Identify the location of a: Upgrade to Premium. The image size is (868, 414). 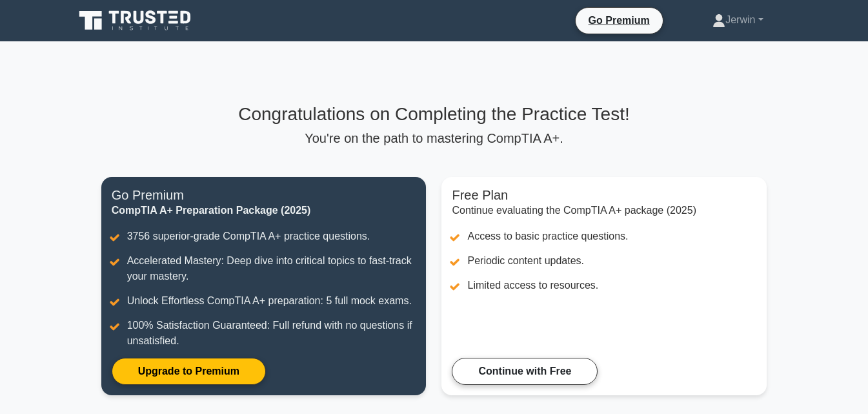
(189, 372).